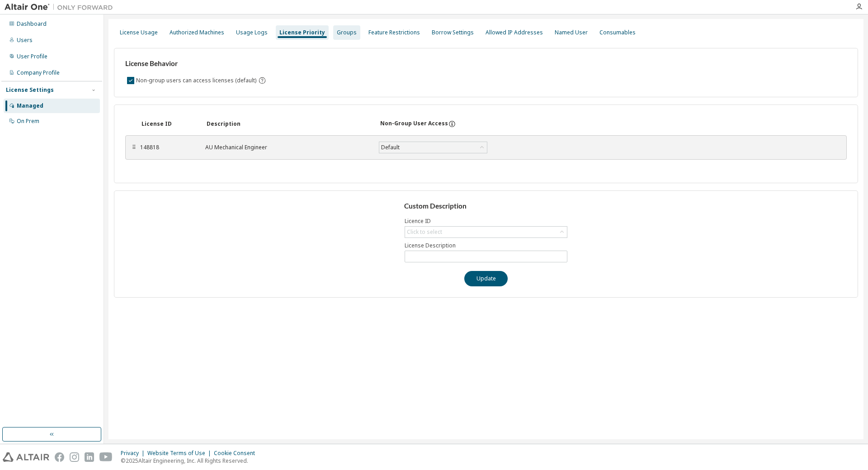  Describe the element at coordinates (486, 279) in the screenshot. I see `button: Update` at that location.